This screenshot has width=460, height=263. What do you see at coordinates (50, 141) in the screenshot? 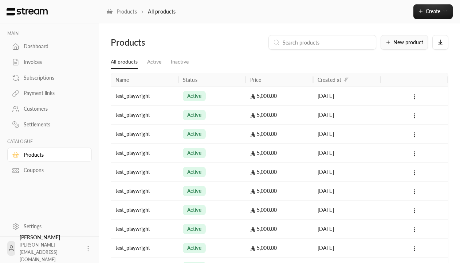
I see `p: CATALOGUE` at bounding box center [50, 141].